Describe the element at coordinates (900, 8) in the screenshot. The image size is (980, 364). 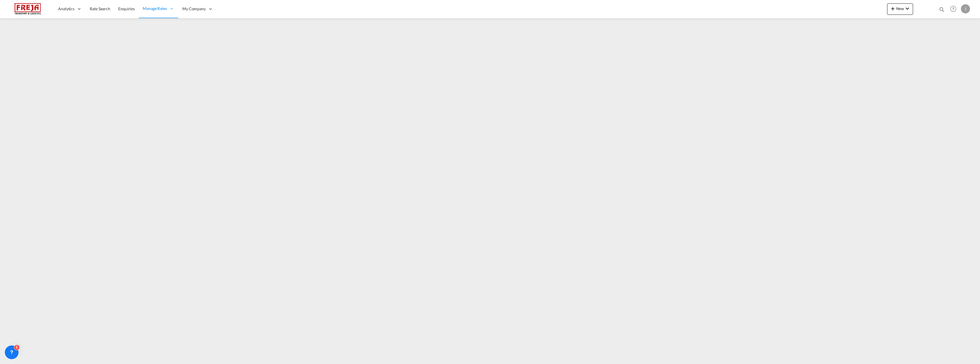
I see `span: New` at that location.